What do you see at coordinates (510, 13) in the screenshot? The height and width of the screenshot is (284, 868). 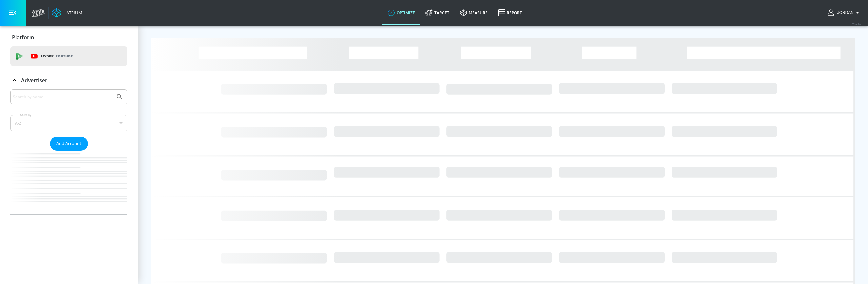 I see `a: Report` at bounding box center [510, 13].